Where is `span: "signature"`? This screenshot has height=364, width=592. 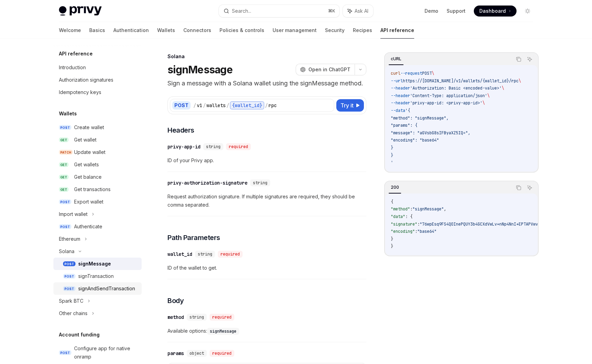 span: "signature" is located at coordinates (404, 224).